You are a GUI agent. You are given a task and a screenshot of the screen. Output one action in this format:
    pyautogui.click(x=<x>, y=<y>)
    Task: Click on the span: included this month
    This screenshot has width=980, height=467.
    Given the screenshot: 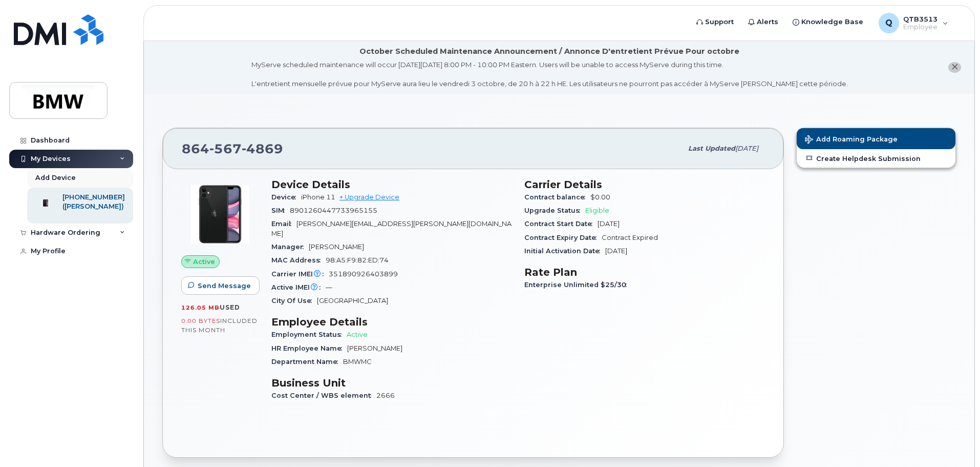 What is the action you would take?
    pyautogui.click(x=219, y=325)
    